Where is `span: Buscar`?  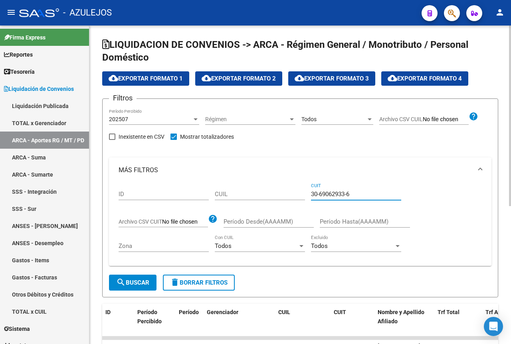 span: Buscar is located at coordinates (132, 283).